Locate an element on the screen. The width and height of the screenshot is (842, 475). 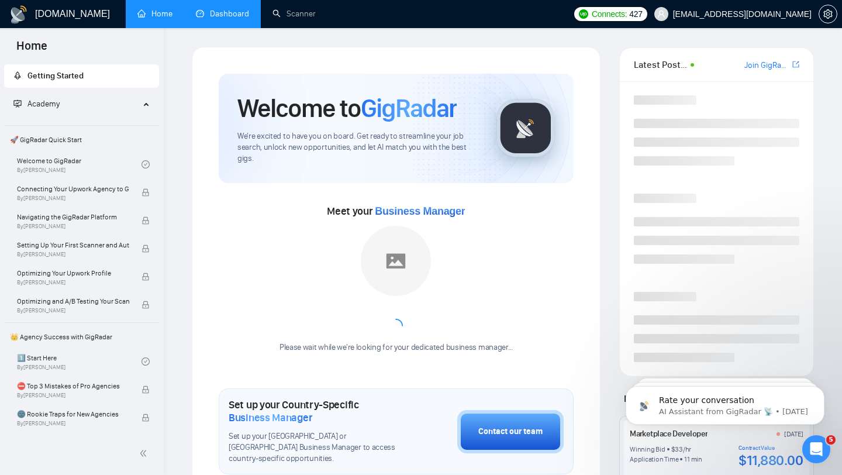
button: Contact our team is located at coordinates (511, 432).